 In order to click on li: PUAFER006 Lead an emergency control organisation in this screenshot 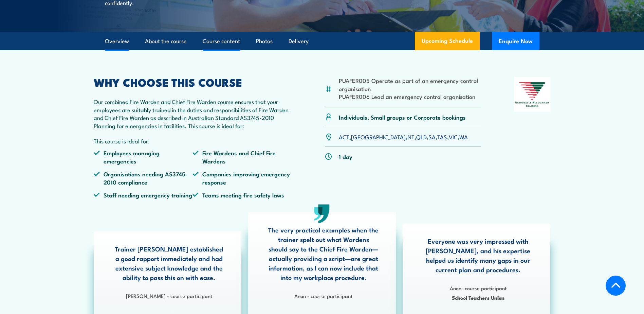, I will do `click(409, 96)`.